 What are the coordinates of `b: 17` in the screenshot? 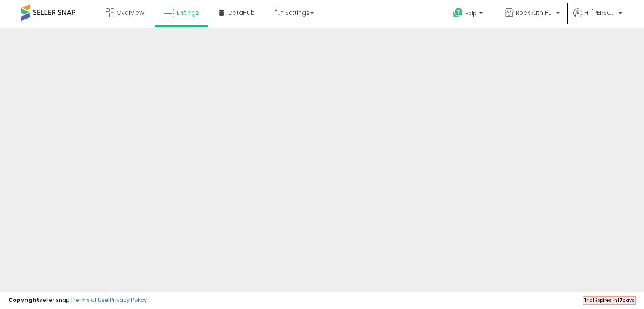 It's located at (620, 300).